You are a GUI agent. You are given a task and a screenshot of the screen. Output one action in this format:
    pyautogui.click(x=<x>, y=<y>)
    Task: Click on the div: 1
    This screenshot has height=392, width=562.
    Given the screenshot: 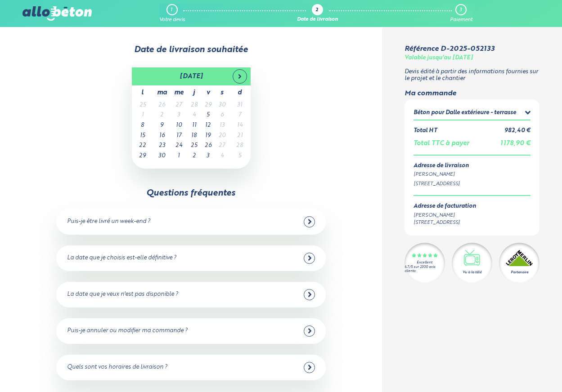 What is the action you would take?
    pyautogui.click(x=171, y=10)
    